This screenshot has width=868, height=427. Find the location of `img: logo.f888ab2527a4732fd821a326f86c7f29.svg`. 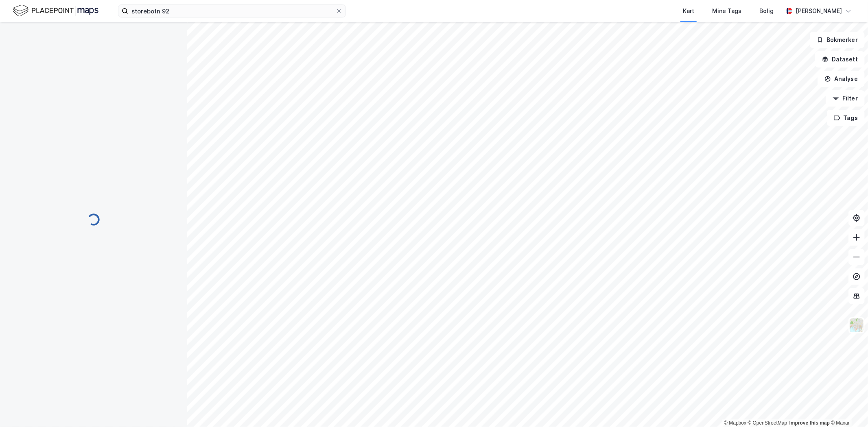

img: logo.f888ab2527a4732fd821a326f86c7f29.svg is located at coordinates (56, 11).